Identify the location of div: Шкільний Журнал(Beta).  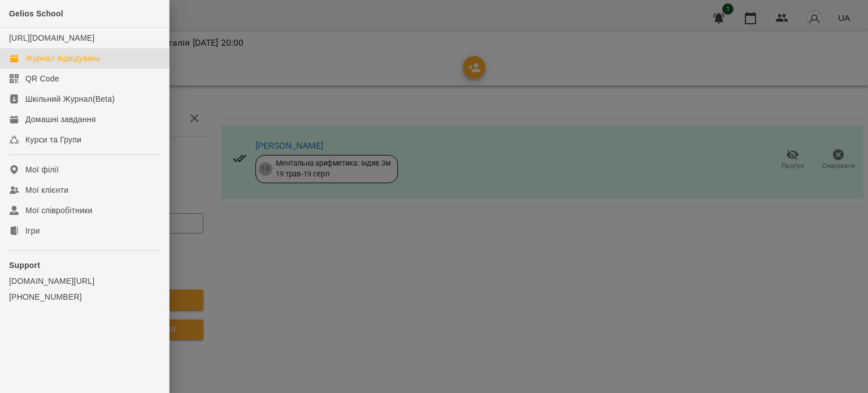
(70, 99).